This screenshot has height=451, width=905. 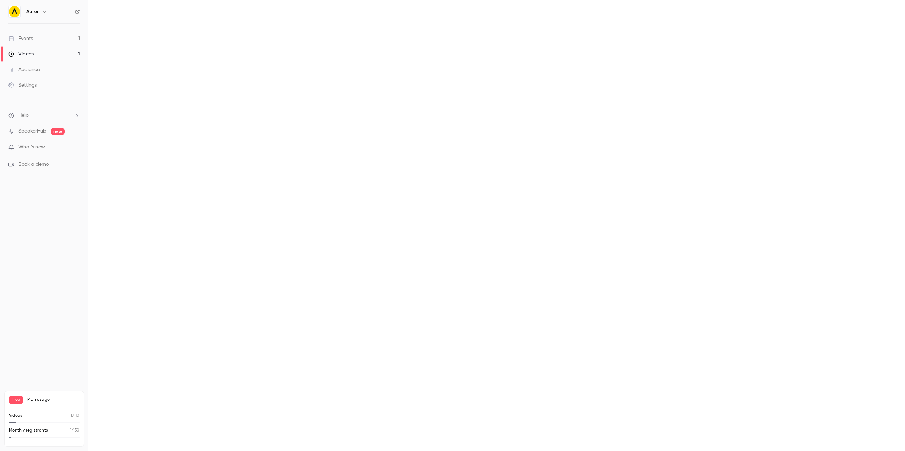 I want to click on span: What's new, so click(x=31, y=147).